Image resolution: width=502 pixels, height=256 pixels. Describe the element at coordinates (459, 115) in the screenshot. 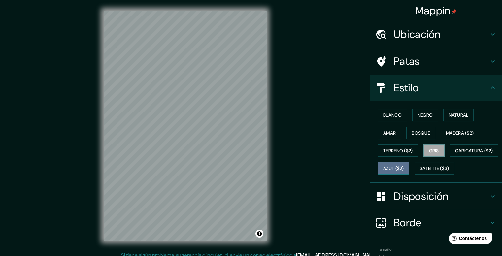

I see `button: Natural` at that location.